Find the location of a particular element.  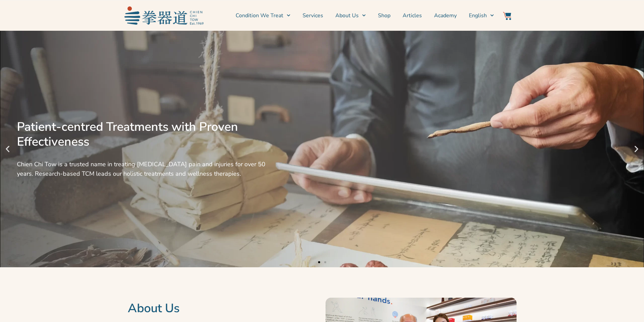

nav: Menu is located at coordinates (351, 16).